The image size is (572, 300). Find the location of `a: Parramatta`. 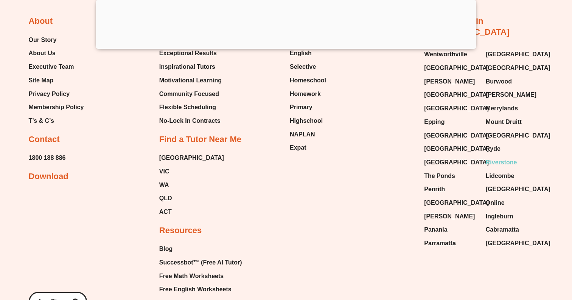

a: Parramatta is located at coordinates (451, 243).